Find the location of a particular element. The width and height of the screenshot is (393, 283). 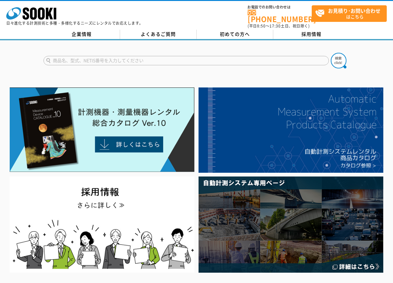

a: 採用情報 is located at coordinates (311, 34).